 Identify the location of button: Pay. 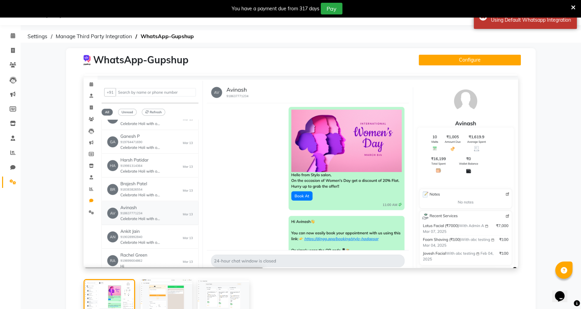
(331, 9).